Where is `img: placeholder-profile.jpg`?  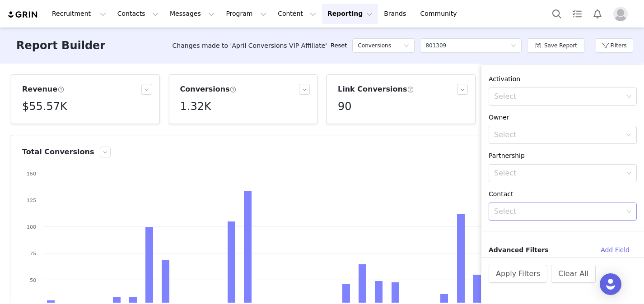
img: placeholder-profile.jpg is located at coordinates (621, 14).